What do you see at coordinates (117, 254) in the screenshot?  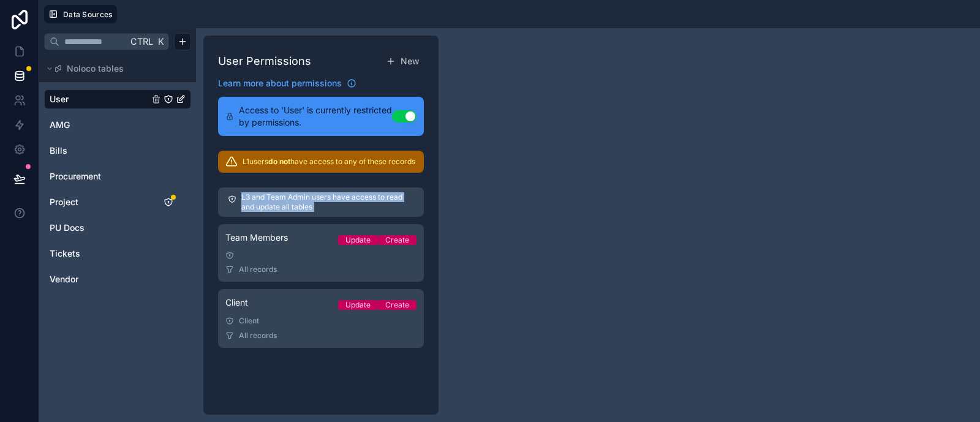 I see `div: Tickets` at bounding box center [117, 254].